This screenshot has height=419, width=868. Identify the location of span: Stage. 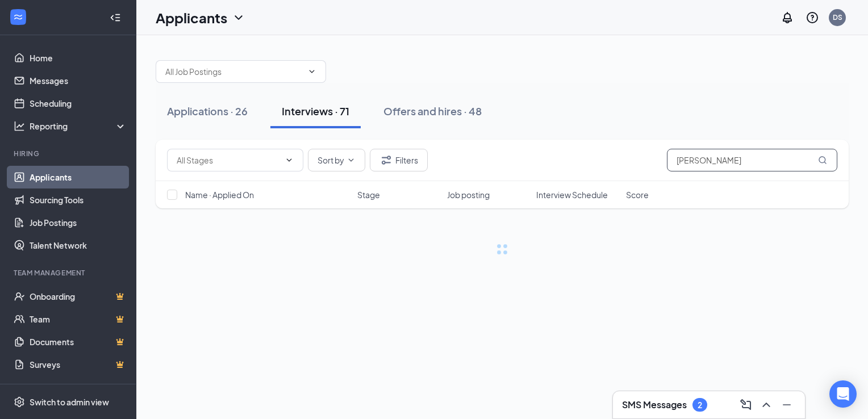
(368, 195).